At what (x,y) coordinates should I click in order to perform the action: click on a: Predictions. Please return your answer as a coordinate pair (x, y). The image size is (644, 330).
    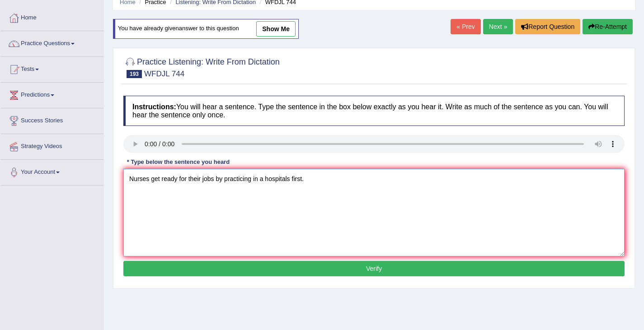
    Looking at the image, I should click on (52, 94).